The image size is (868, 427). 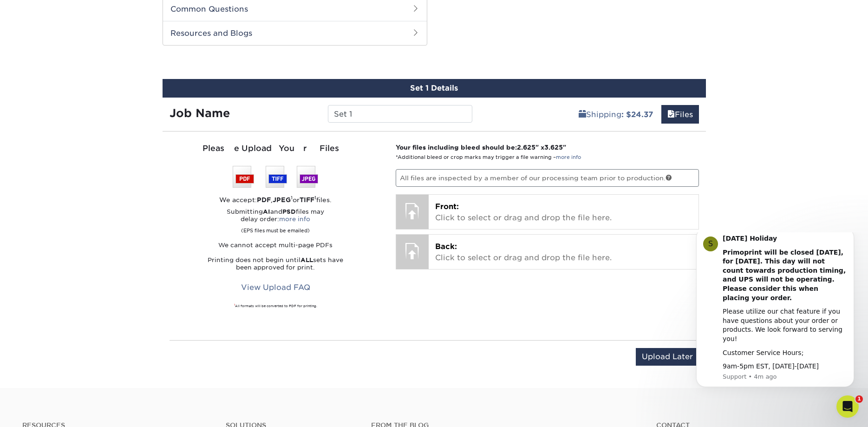 What do you see at coordinates (28, 12) in the screenshot?
I see `div: Profile image for Support` at bounding box center [28, 12].